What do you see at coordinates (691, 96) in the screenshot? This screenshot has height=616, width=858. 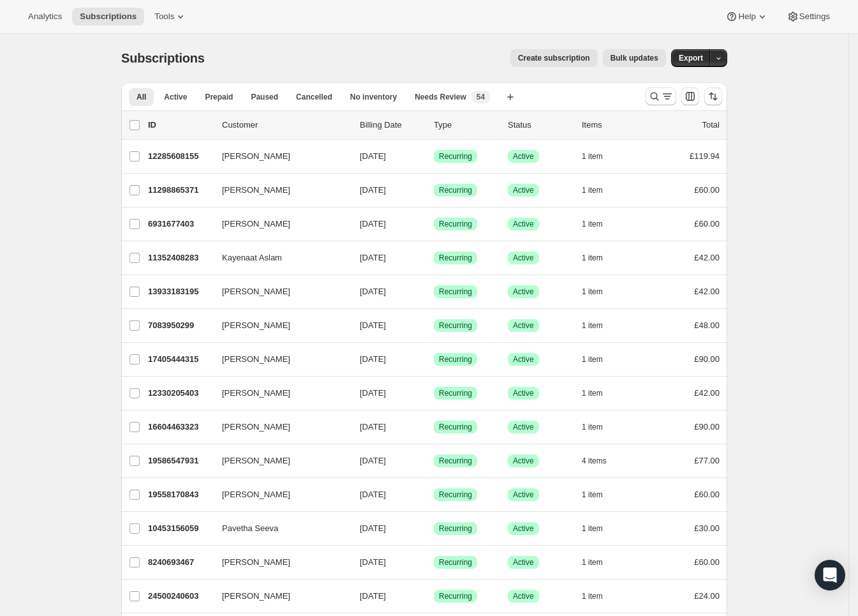 I see `button: Customize table column order and visibility` at bounding box center [691, 96].